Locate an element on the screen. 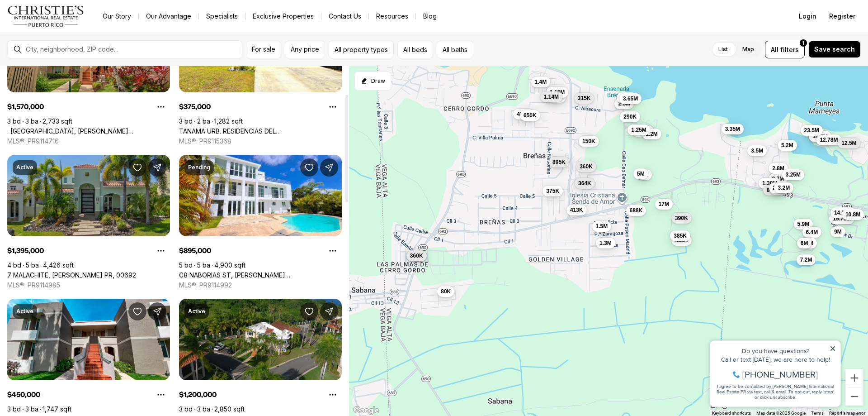 The height and width of the screenshot is (416, 868). button: 413K is located at coordinates (576, 210).